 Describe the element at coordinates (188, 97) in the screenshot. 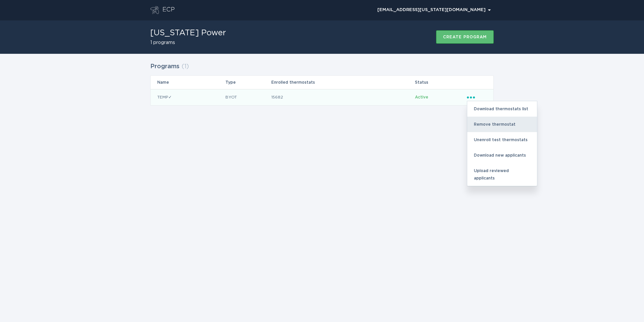

I see `td: TEMP✓` at that location.